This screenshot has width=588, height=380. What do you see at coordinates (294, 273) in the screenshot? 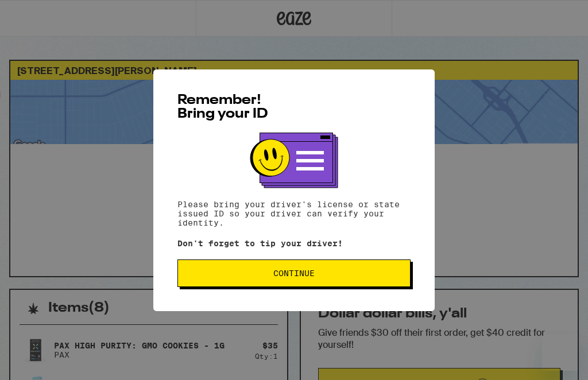
I see `span: Continue` at bounding box center [294, 273].